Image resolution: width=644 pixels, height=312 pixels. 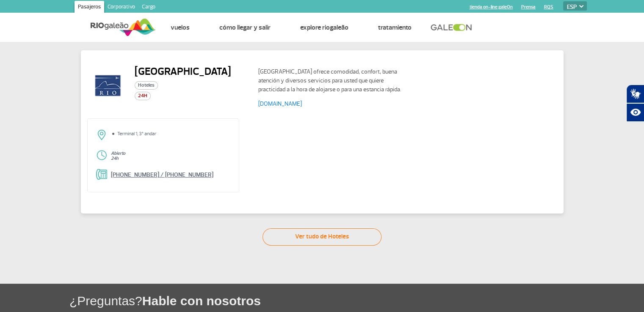 I want to click on button: Abrir recursos assistivos., so click(x=635, y=112).